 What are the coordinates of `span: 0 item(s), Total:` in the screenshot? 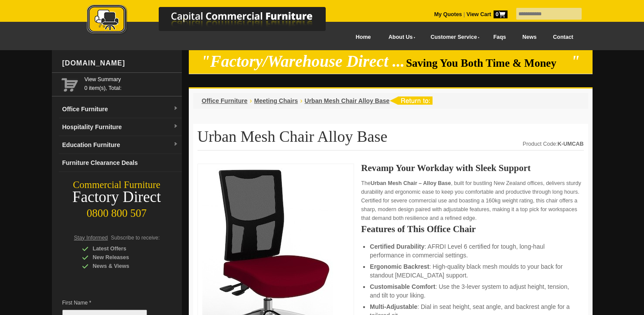 It's located at (131, 83).